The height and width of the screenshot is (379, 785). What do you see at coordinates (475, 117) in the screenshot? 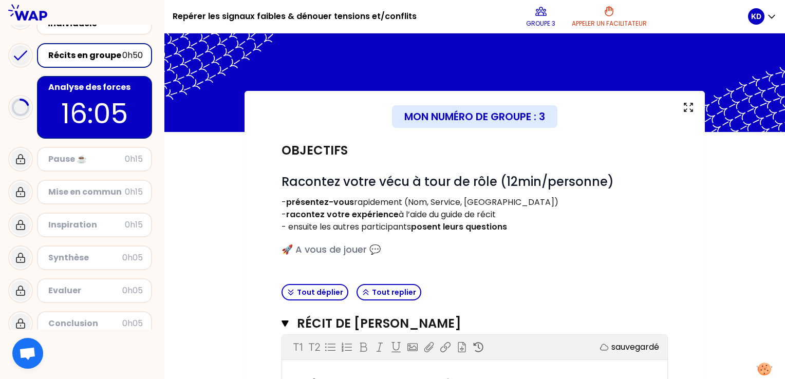
I see `div: Mon numéro de groupe : 3` at bounding box center [475, 117].